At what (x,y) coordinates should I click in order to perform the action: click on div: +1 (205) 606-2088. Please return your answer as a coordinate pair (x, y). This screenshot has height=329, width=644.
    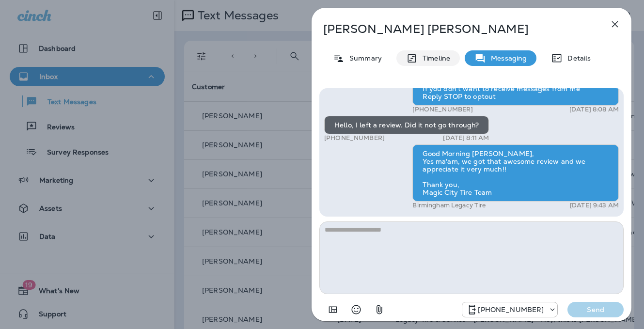
    Looking at the image, I should click on (510, 310).